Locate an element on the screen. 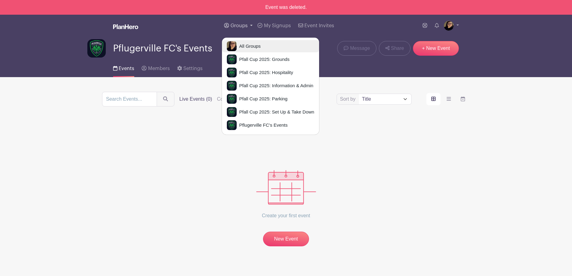 Image resolution: width=572 pixels, height=276 pixels. a: My Signups is located at coordinates (274, 26).